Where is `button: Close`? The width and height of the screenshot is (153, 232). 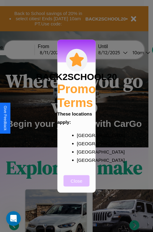 button: Close is located at coordinates (77, 181).